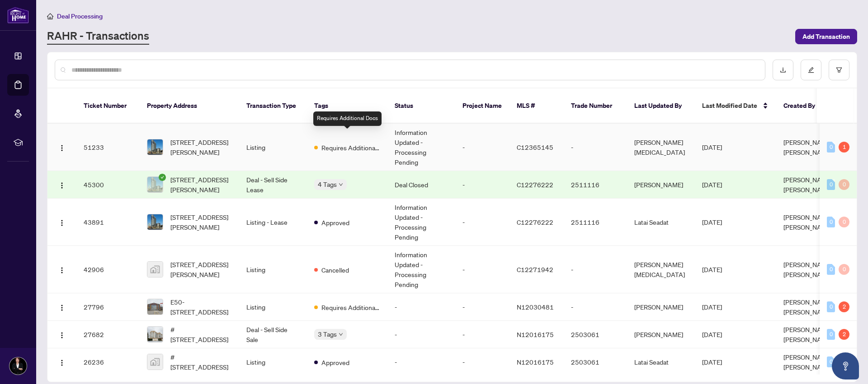 Image resolution: width=868 pixels, height=384 pixels. What do you see at coordinates (421, 106) in the screenshot?
I see `th: Status` at bounding box center [421, 106].